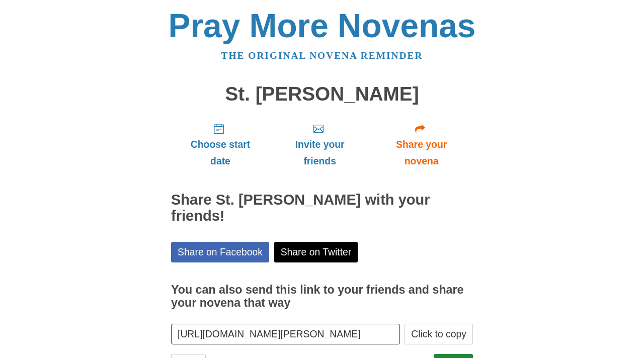  Describe the element at coordinates (220, 252) in the screenshot. I see `a: Share on Facebook` at that location.